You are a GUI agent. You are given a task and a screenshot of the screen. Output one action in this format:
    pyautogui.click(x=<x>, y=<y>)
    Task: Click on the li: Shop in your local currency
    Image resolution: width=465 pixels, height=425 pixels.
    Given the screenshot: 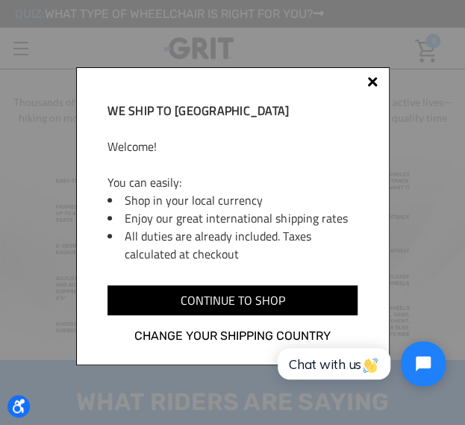 What is the action you would take?
    pyautogui.click(x=240, y=200)
    